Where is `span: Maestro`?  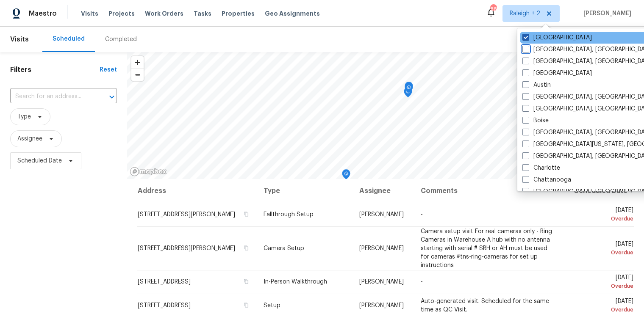 span: Maestro is located at coordinates (43, 13).